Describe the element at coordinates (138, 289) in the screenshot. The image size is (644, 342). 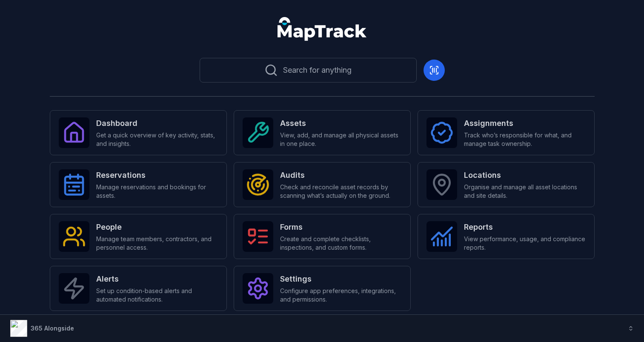
I see `a: AlertsSet up condition-based alerts and automated notifications.` at that location.